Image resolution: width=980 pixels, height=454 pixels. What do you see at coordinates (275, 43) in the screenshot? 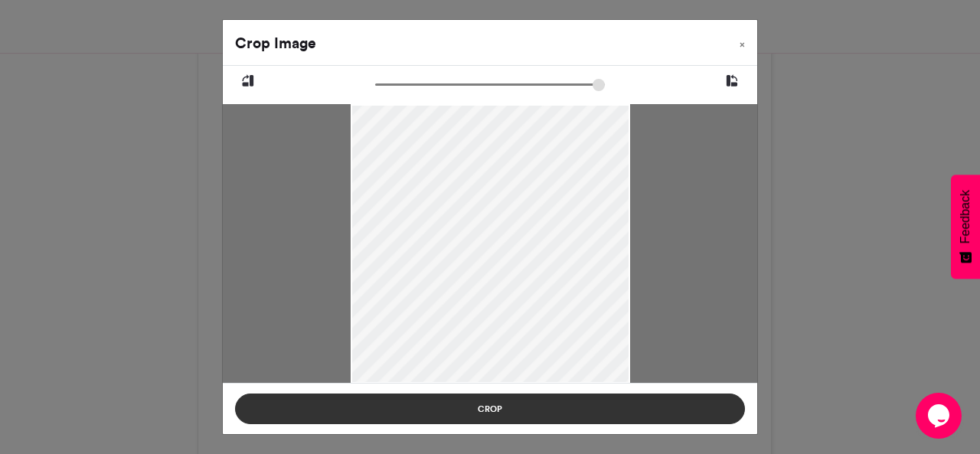
I see `h4: Crop Image` at bounding box center [275, 43].